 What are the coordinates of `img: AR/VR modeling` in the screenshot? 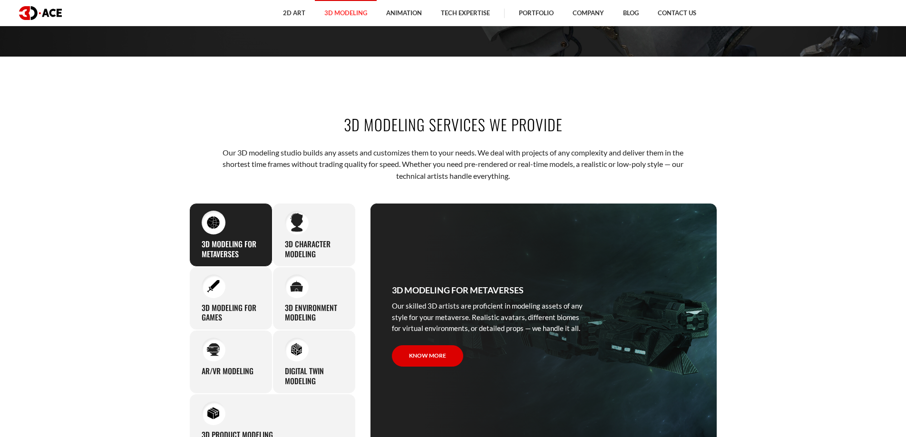 It's located at (213, 349).